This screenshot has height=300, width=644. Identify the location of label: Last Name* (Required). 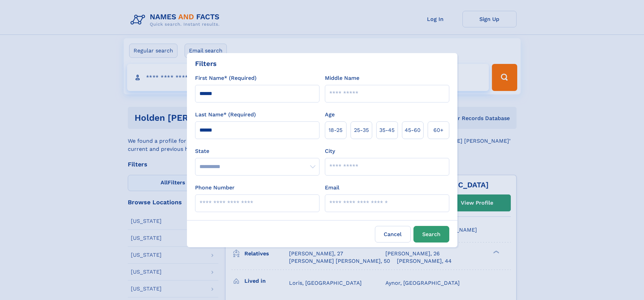
(225, 115).